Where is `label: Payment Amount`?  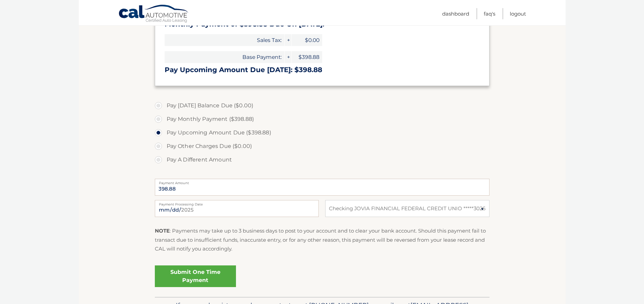
label: Payment Amount is located at coordinates (322, 181).